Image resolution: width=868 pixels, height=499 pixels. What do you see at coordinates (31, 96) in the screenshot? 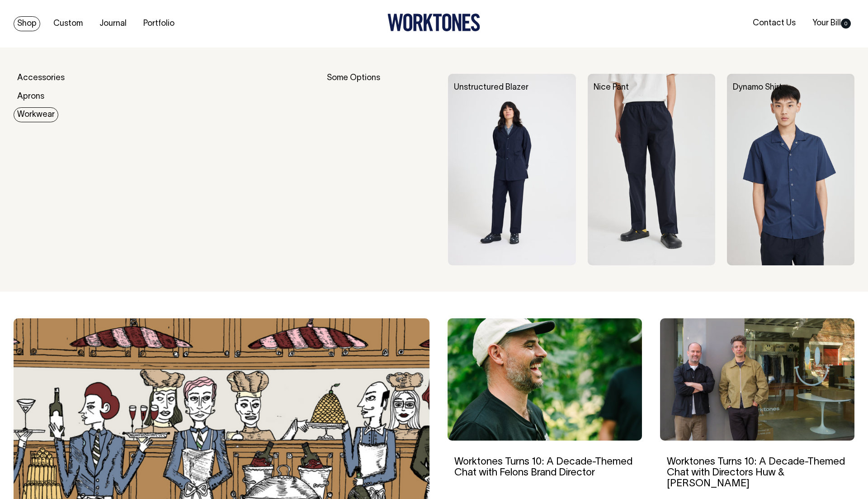
I see `a: Aprons` at bounding box center [31, 96].